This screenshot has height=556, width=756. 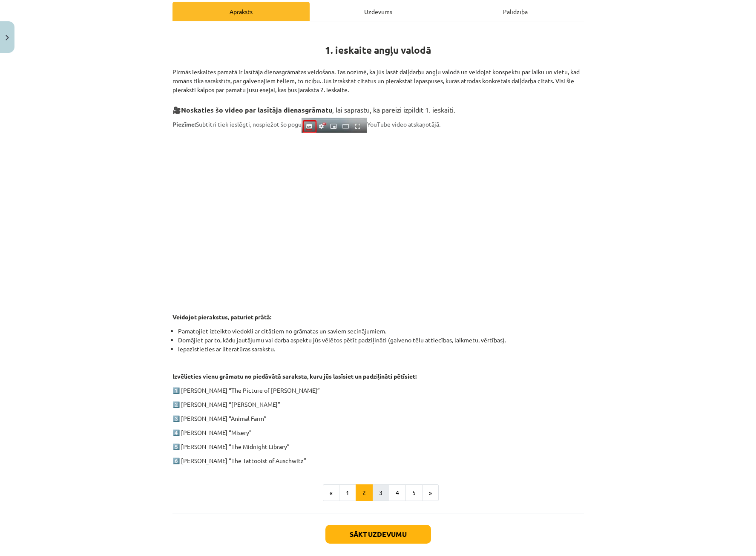 I want to click on button: 1, so click(x=347, y=493).